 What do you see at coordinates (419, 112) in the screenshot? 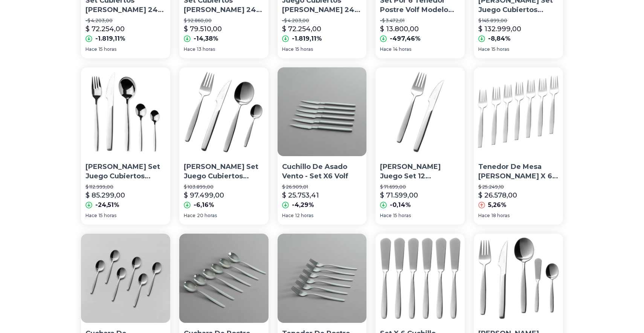
I see `img: Volf Vento Juego Set 12 Cubiertos Tenedor Cuchillo Acero` at bounding box center [419, 112].